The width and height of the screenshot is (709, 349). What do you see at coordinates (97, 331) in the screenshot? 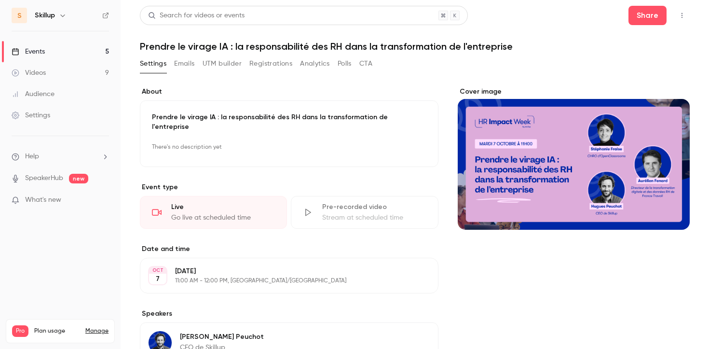
I see `a: Manage` at bounding box center [97, 331].